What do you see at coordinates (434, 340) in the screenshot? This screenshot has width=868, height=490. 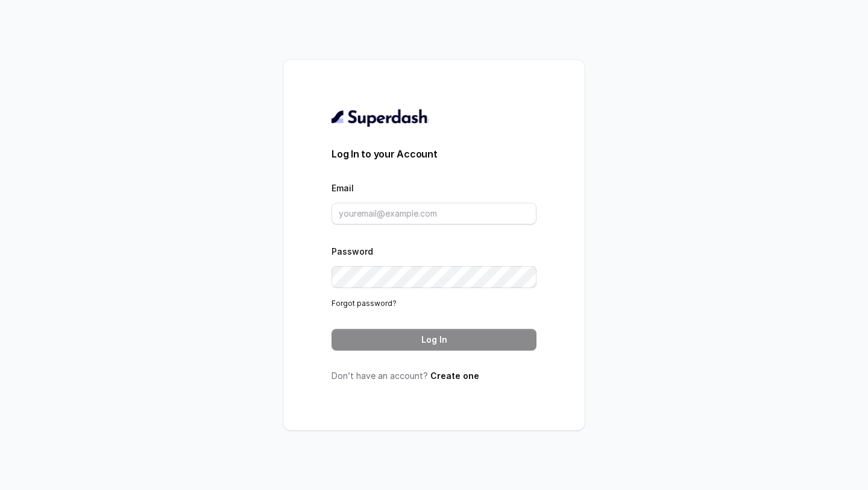 I see `button: Log In` at bounding box center [434, 340].